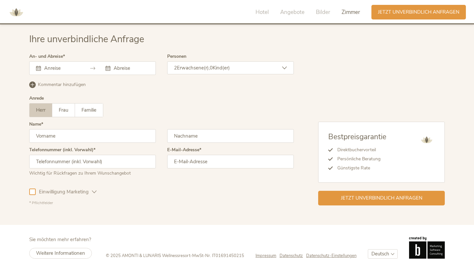  Describe the element at coordinates (175, 68) in the screenshot. I see `span: 2` at that location.